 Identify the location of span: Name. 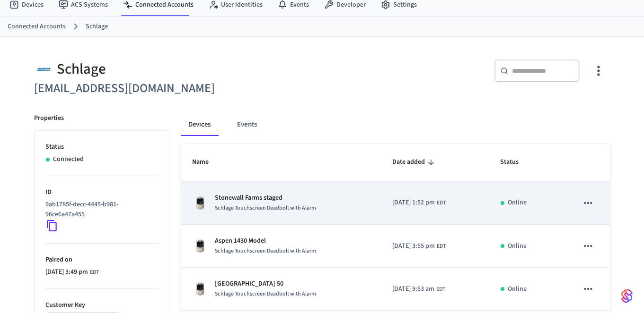
(206, 162).